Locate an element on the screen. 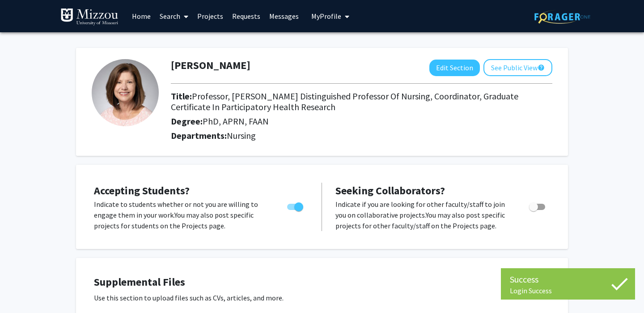 Image resolution: width=644 pixels, height=313 pixels. h2: Degree: is located at coordinates (361, 122).